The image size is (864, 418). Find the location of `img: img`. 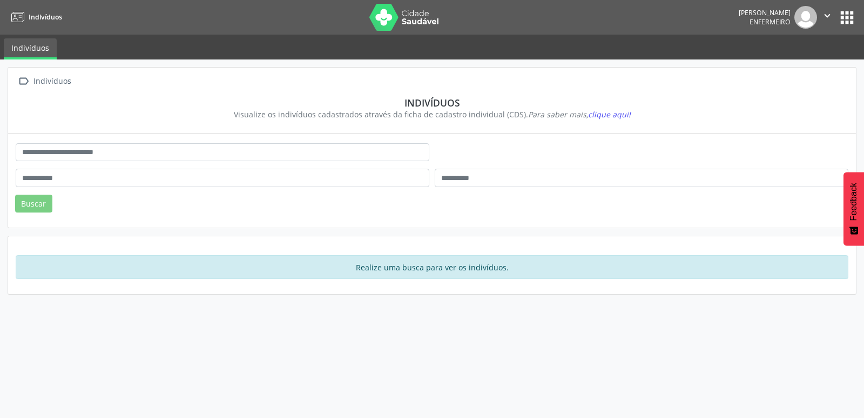

img: img is located at coordinates (806, 17).